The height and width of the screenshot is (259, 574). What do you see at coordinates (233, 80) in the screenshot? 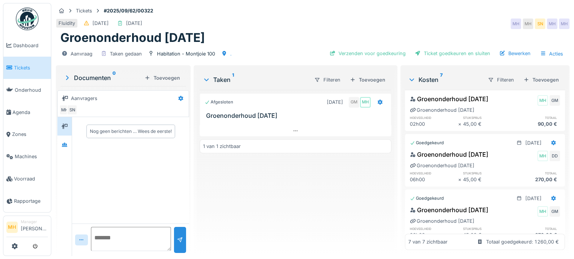
I see `sup: 1` at bounding box center [233, 80].